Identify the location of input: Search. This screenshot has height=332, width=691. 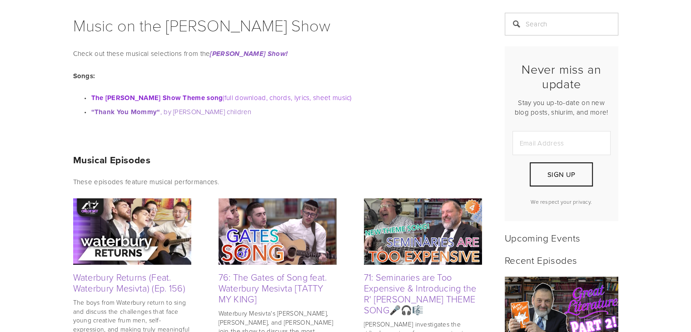
(561, 24).